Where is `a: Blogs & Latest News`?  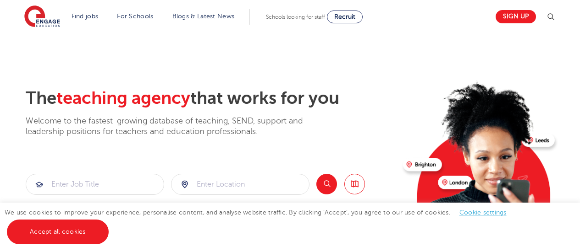 a: Blogs & Latest News is located at coordinates (203, 16).